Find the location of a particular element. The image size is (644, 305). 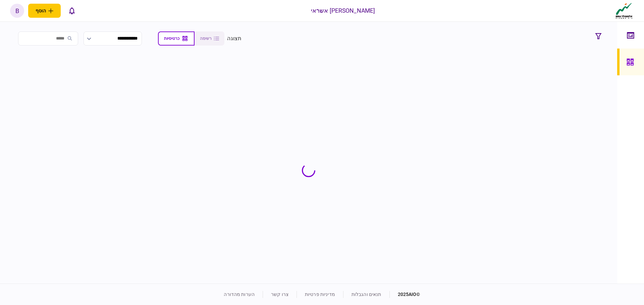

button: כרטיסיות is located at coordinates (176, 39).